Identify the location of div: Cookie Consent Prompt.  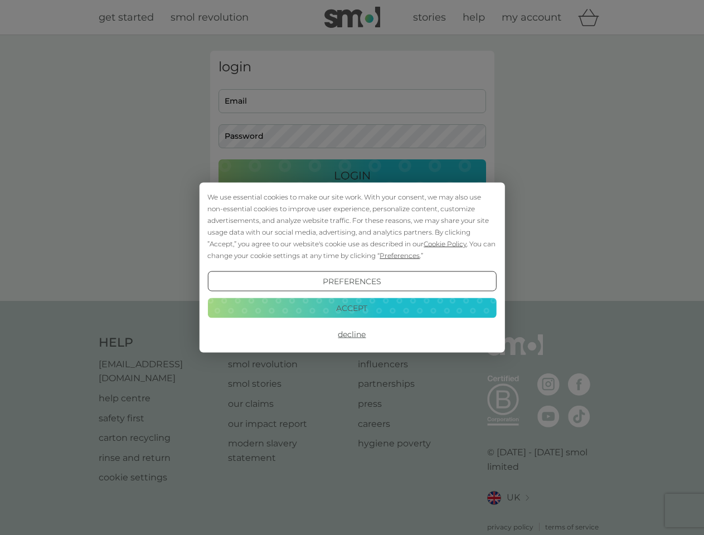
(352, 267).